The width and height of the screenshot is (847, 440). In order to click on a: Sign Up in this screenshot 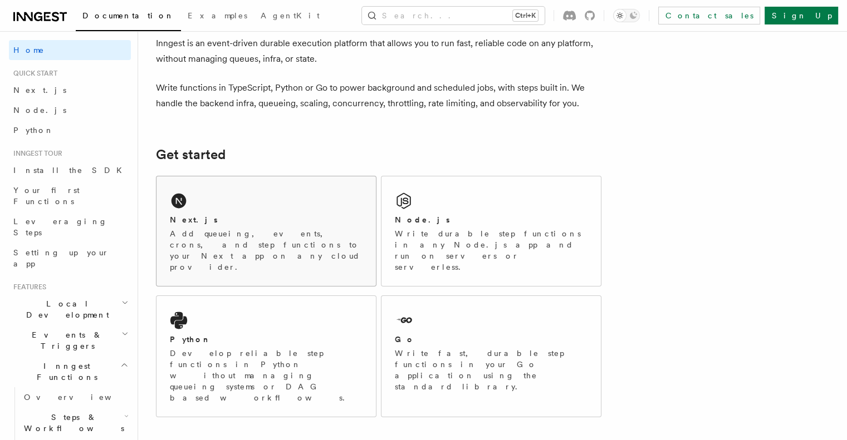, I will do `click(801, 16)`.